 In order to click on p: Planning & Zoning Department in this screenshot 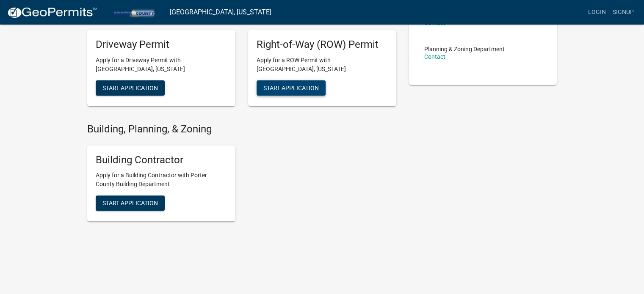, I will do `click(464, 49)`.